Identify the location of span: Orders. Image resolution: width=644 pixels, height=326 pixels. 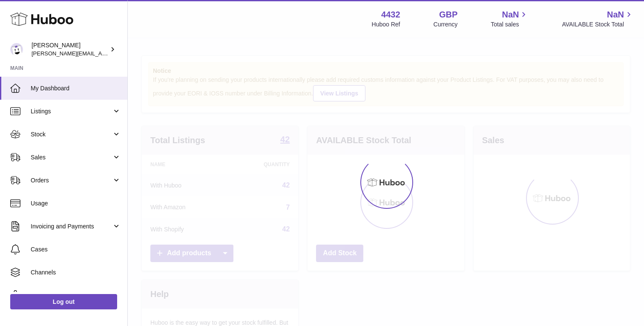
(71, 180).